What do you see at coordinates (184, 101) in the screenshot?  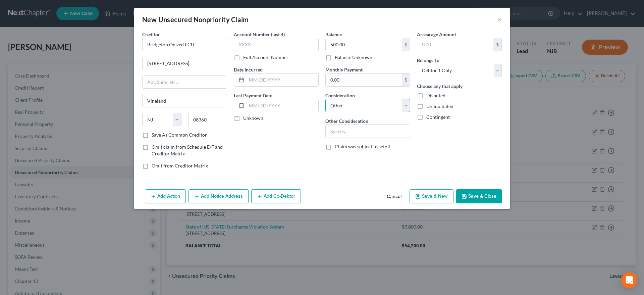 I see `input: Enter city...` at bounding box center [184, 101].